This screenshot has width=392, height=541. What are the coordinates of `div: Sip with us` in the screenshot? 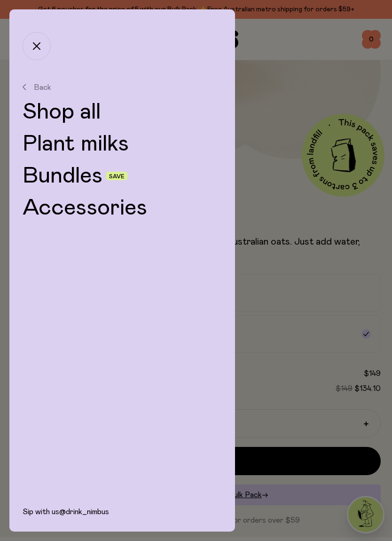 It's located at (122, 519).